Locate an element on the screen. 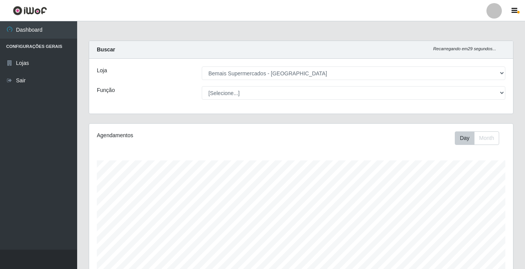 The width and height of the screenshot is (525, 269). div: First group is located at coordinates (477, 138).